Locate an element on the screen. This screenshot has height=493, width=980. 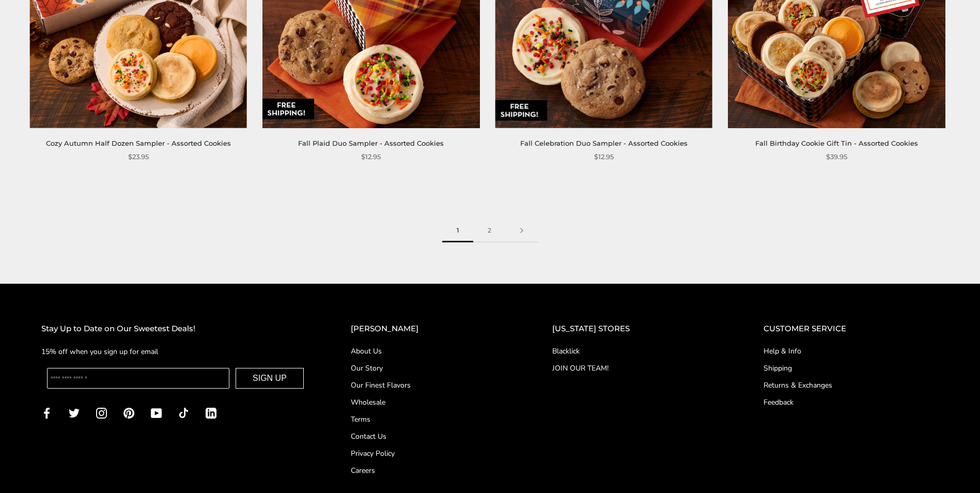
a: Returns & Exchanges is located at coordinates (851, 385).